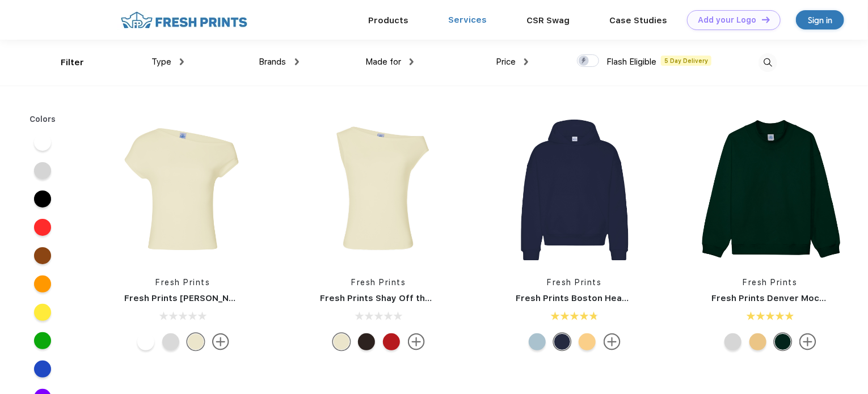 Image resolution: width=868 pixels, height=394 pixels. What do you see at coordinates (548, 21) in the screenshot?
I see `a: CSR Swag` at bounding box center [548, 21].